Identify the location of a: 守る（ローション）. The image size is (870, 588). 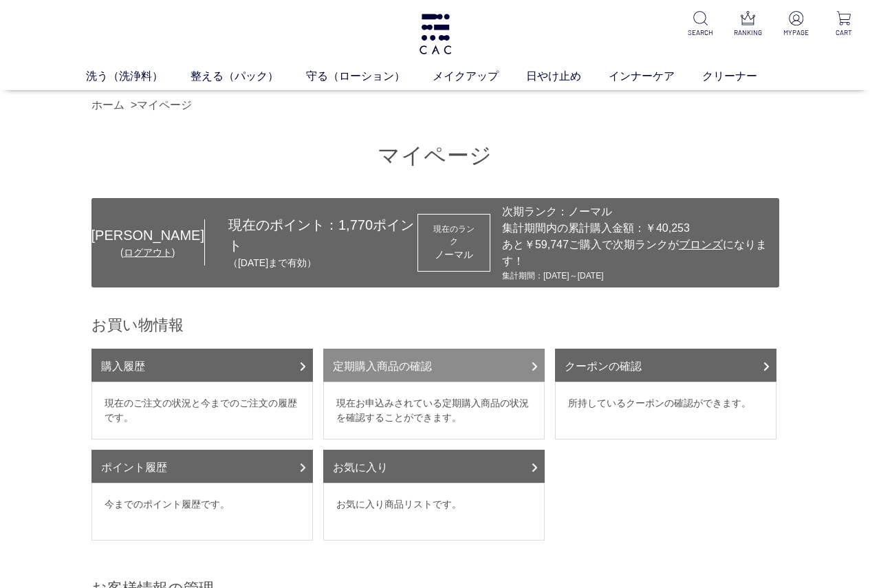
(370, 76).